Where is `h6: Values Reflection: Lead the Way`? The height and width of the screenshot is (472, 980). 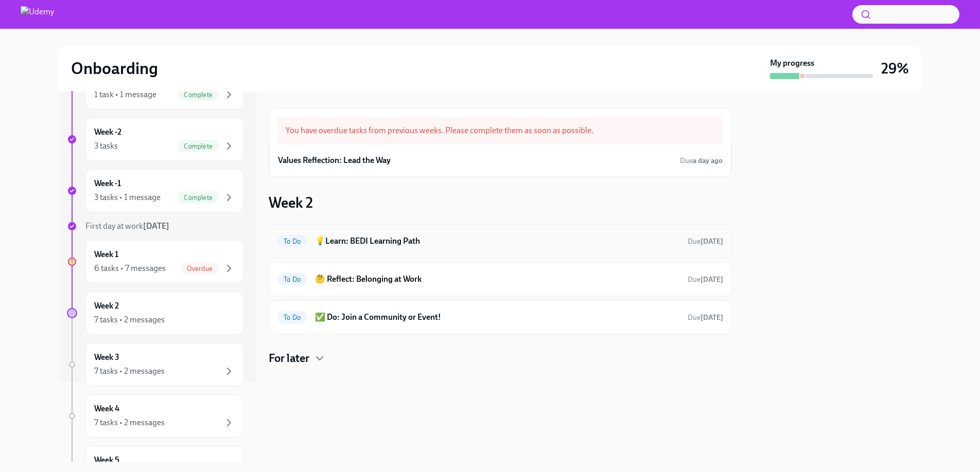 h6: Values Reflection: Lead the Way is located at coordinates (334, 160).